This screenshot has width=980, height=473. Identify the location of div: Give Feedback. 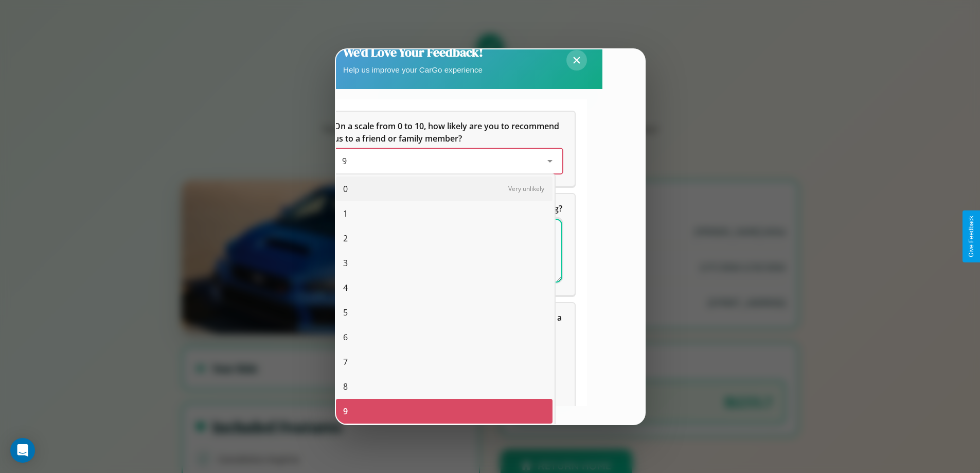
(971, 236).